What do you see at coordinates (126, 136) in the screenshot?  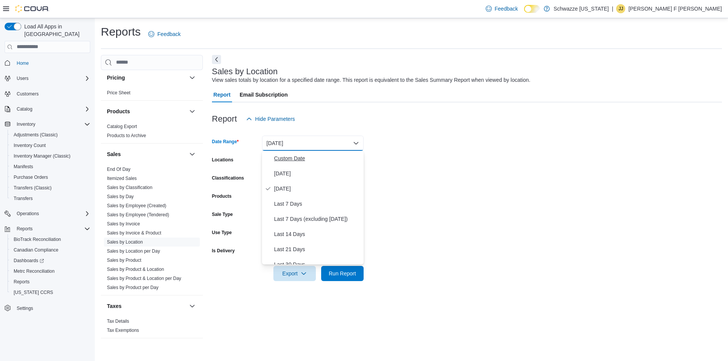 I see `a: Products to Archive` at bounding box center [126, 136].